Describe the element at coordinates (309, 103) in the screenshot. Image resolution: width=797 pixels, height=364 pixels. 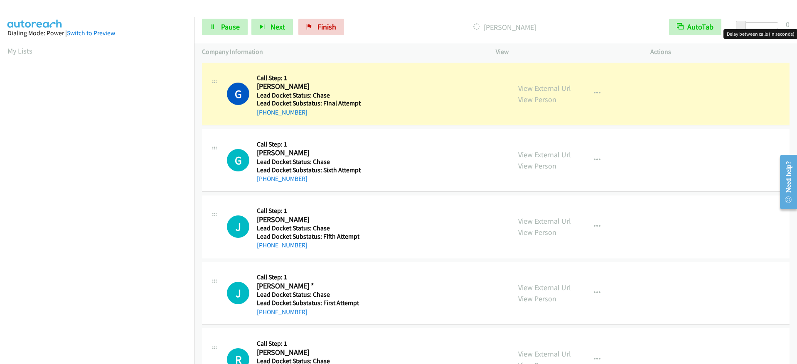
I see `h5: Lead Docket Substatus: Final Attempt` at that location.